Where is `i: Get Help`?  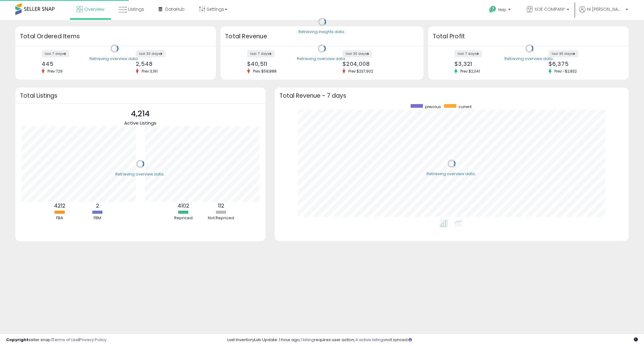 i: Get Help is located at coordinates (493, 9).